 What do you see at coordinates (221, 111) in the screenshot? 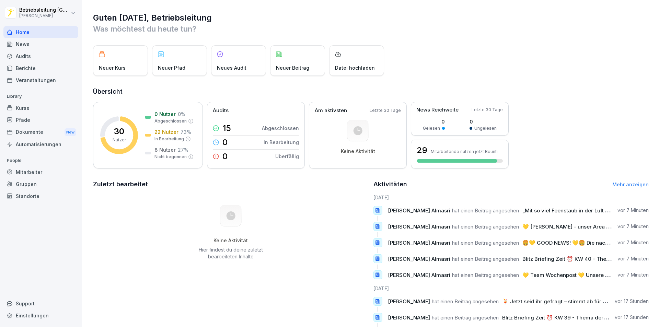
I see `p: Audits` at bounding box center [221, 111].